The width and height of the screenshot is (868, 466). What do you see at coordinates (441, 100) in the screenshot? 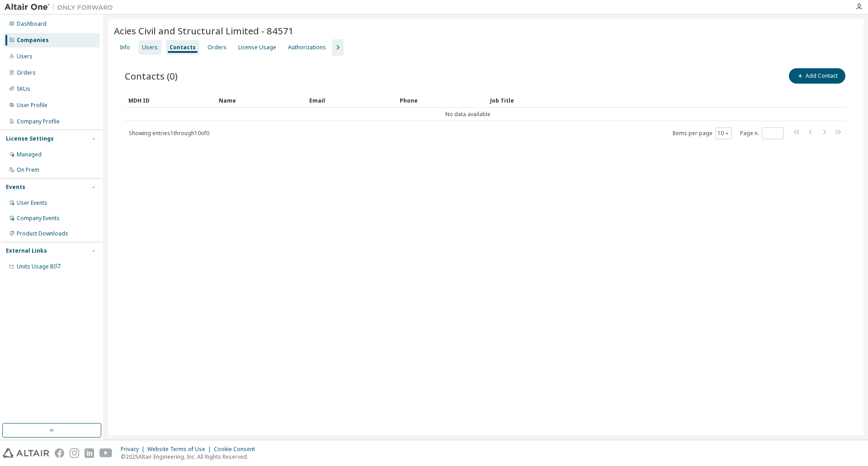
I see `div: Phone` at bounding box center [441, 100].